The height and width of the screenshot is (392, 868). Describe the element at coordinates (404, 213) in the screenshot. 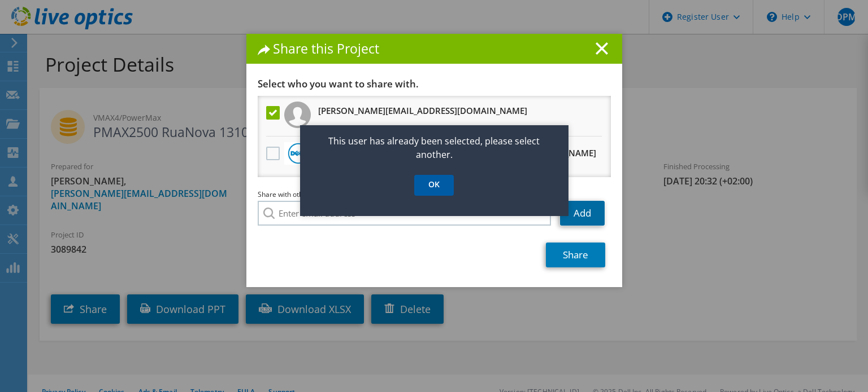

I see `input: Enter email address` at that location.